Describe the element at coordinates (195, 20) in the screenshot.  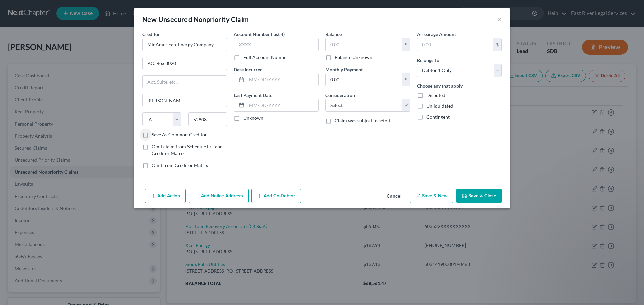
I see `div: New Unsecured Nonpriority Claim` at that location.